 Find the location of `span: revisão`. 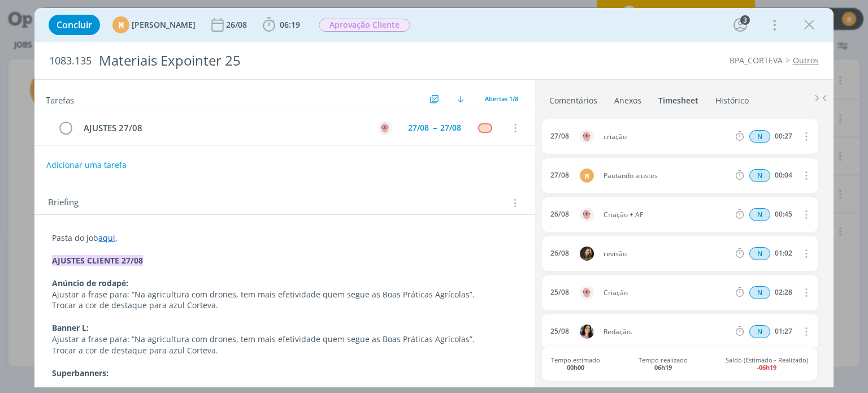

span: revisão is located at coordinates (666, 254).